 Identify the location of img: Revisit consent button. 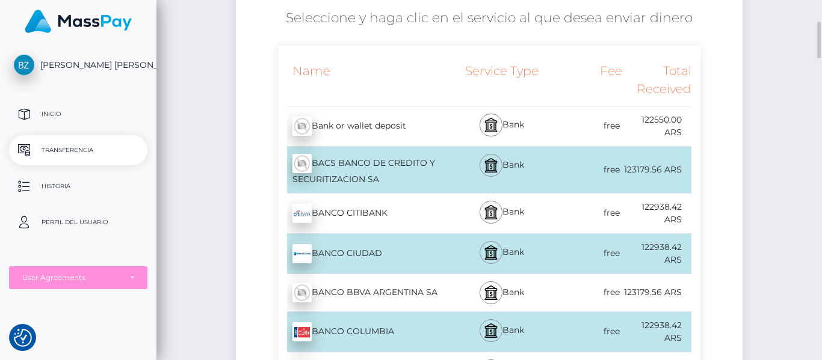
(23, 338).